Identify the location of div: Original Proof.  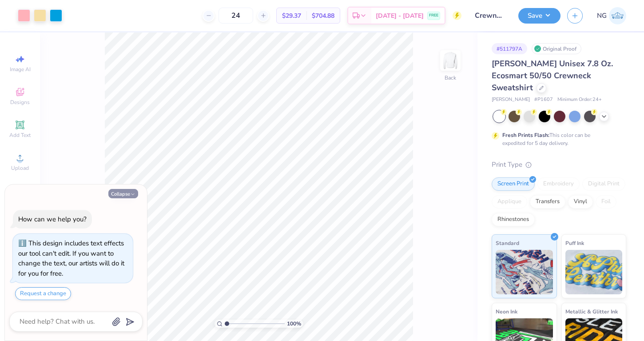
(556, 48).